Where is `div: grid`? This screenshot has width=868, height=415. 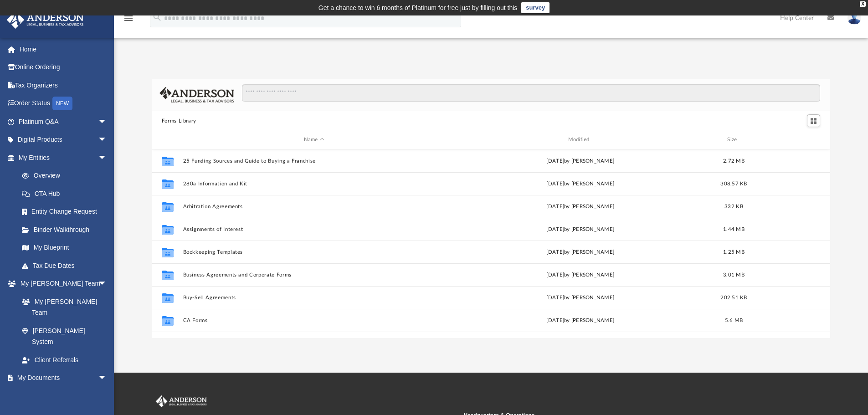
div: grid is located at coordinates (491, 244).